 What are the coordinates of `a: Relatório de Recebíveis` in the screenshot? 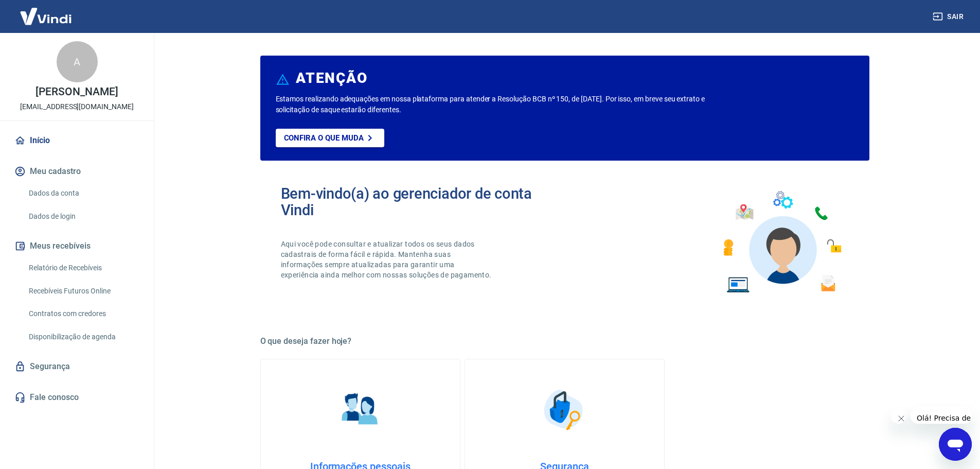 It's located at (83, 268).